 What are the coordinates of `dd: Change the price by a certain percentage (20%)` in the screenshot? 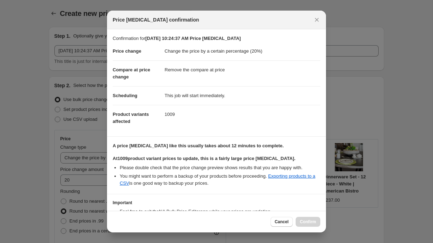 It's located at (242, 51).